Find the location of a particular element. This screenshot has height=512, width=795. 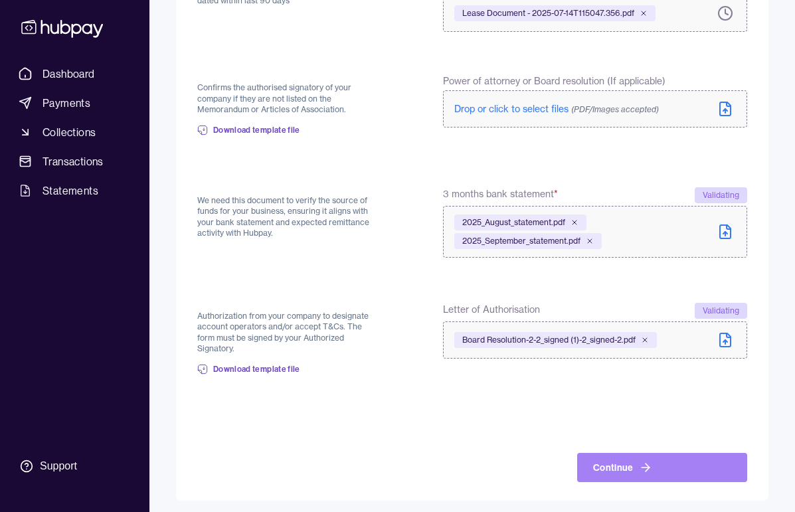

button: Continue is located at coordinates (662, 468).